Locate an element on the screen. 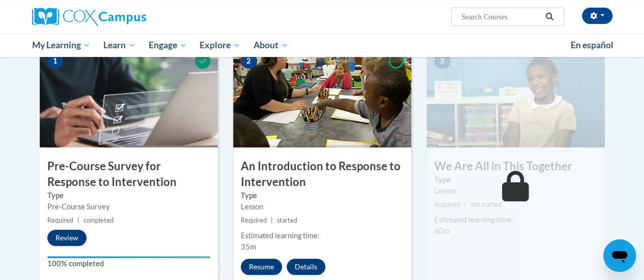  span: About is located at coordinates (271, 45).